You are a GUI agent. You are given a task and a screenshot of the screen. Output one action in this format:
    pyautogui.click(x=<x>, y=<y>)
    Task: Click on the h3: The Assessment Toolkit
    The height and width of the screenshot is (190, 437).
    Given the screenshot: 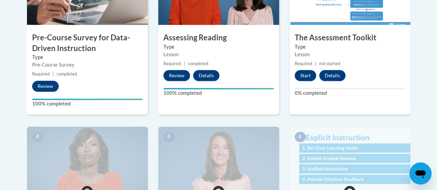 What is the action you would take?
    pyautogui.click(x=350, y=38)
    